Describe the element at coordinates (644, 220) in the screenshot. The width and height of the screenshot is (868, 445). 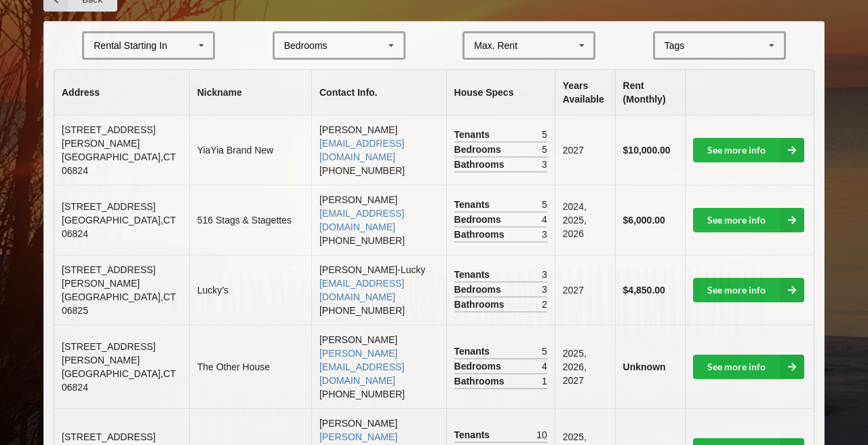
I see `b: $6,000.00` at that location.